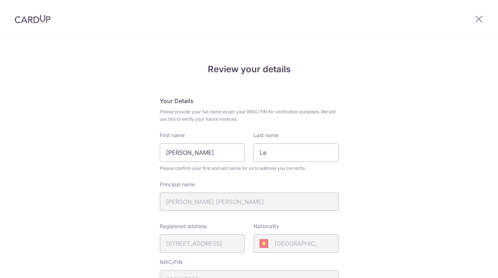  Describe the element at coordinates (177, 184) in the screenshot. I see `label: Principal name` at that location.